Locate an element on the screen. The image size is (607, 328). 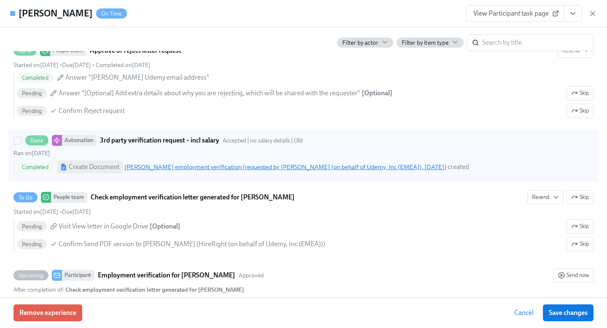
span: Remove experience is located at coordinates (48, 313).